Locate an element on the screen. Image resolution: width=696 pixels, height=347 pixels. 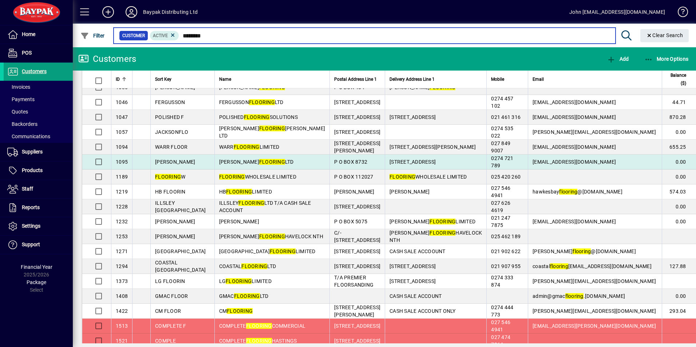
span: Package is located at coordinates (36, 283).